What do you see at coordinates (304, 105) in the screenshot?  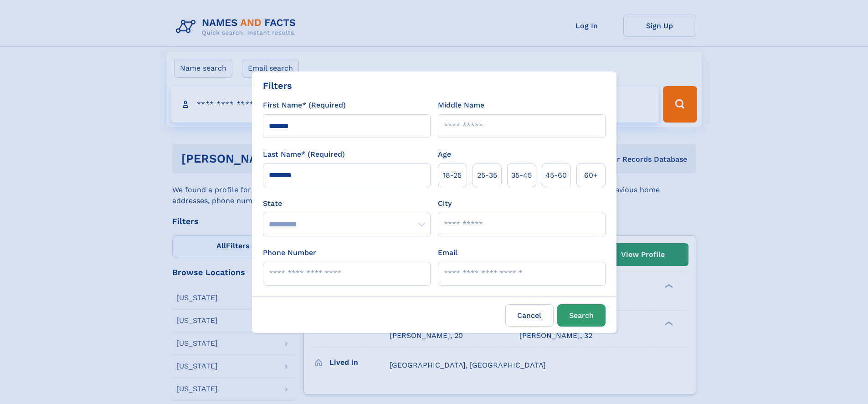 I see `label: First Name* (Required)` at bounding box center [304, 105].